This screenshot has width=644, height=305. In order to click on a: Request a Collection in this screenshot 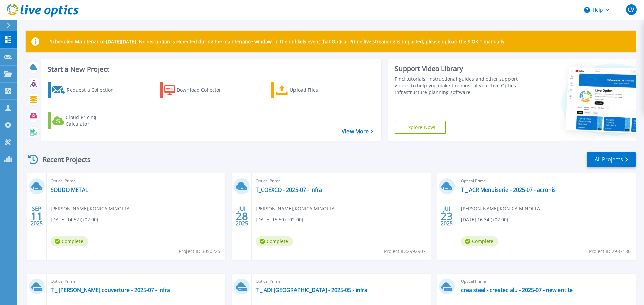, I will do `click(85, 90)`.